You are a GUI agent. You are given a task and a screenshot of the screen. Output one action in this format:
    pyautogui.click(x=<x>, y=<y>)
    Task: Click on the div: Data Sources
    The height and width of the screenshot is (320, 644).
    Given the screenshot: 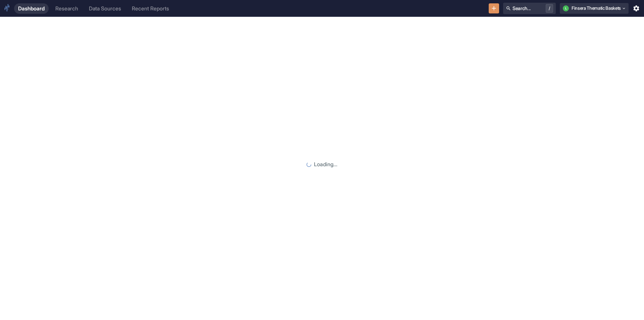 What is the action you would take?
    pyautogui.click(x=105, y=8)
    